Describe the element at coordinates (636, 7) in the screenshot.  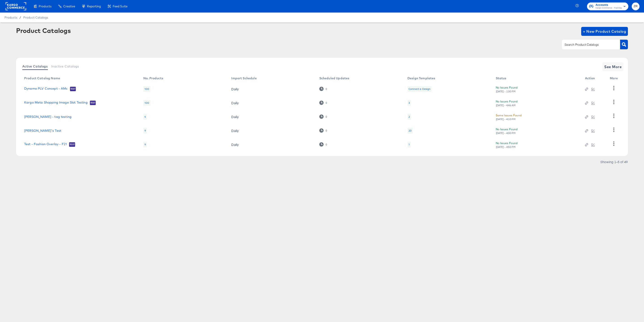
I see `span: ZR` at that location.